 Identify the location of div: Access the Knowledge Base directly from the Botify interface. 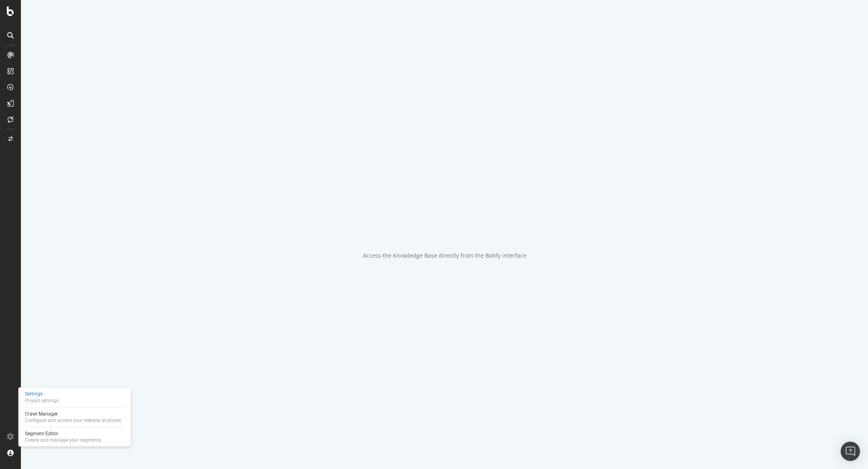
(445, 255).